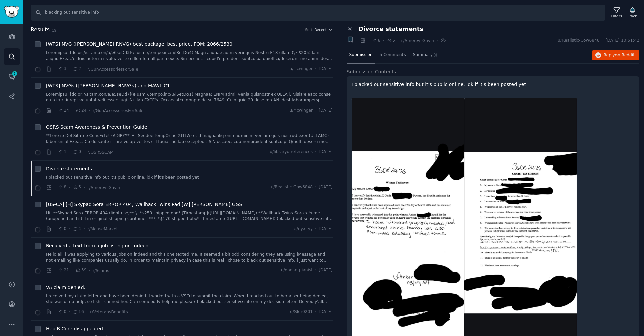 The image size is (644, 336). What do you see at coordinates (100, 152) in the screenshot?
I see `span: r/OSRSSCAM` at bounding box center [100, 152].